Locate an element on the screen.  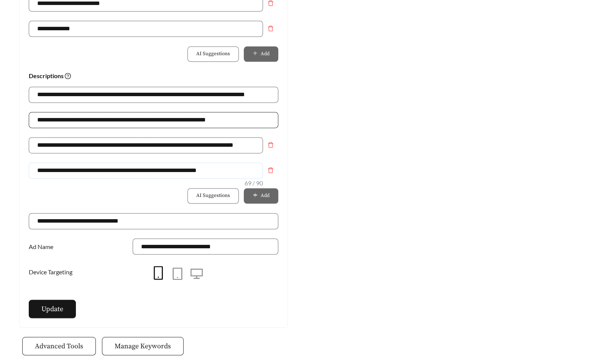
span: mobile is located at coordinates (158, 273).